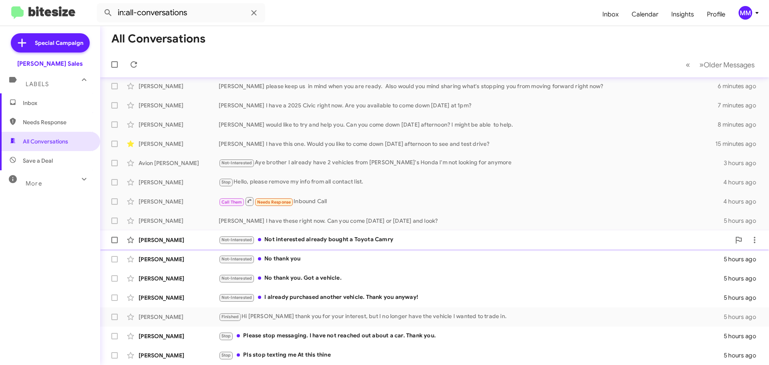 Image resolution: width=769 pixels, height=365 pixels. What do you see at coordinates (716, 14) in the screenshot?
I see `a: Profile` at bounding box center [716, 14].